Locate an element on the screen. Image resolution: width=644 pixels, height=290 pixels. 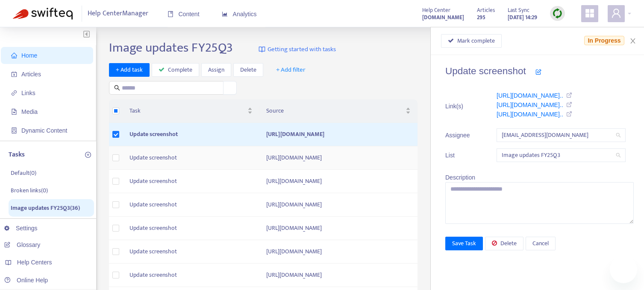
span: In Progress is located at coordinates (604, 41).